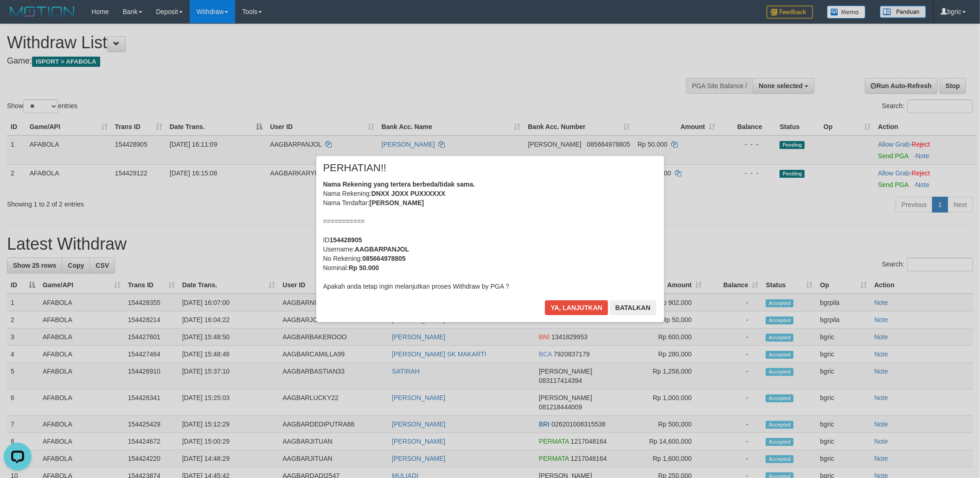 Image resolution: width=980 pixels, height=478 pixels. Describe the element at coordinates (18, 18) in the screenshot. I see `button: Open LiveChat chat widget` at that location.